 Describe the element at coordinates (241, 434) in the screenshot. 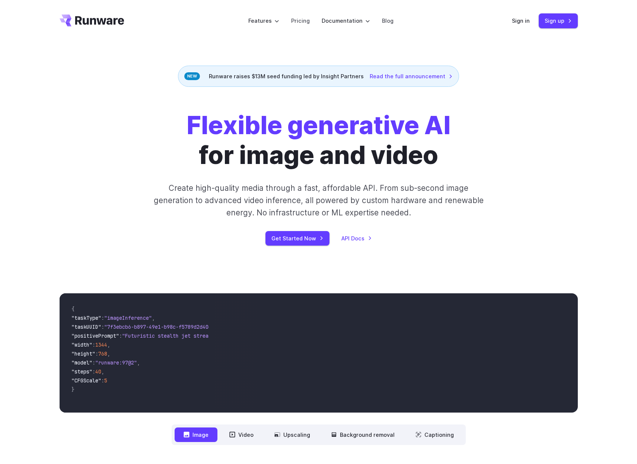

I see `button: Video` at that location.